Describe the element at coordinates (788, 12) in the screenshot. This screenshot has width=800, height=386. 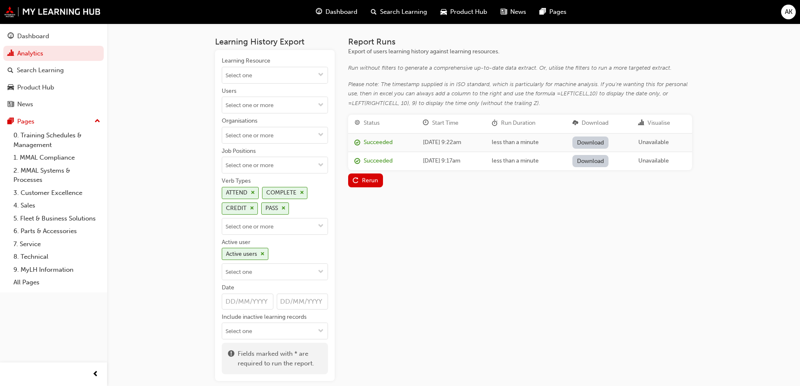
I see `span: AK` at that location.